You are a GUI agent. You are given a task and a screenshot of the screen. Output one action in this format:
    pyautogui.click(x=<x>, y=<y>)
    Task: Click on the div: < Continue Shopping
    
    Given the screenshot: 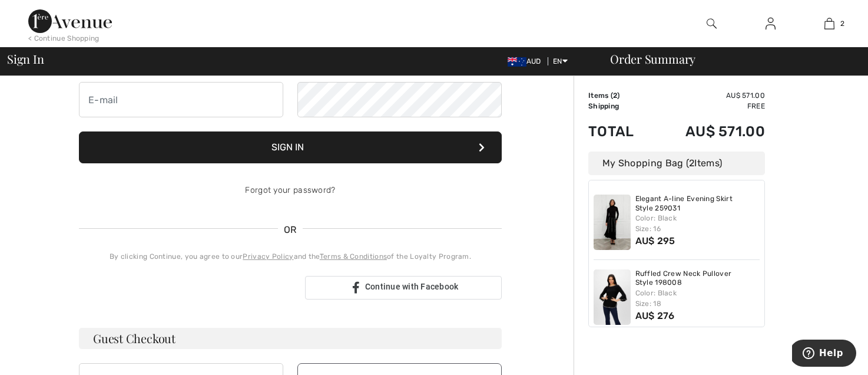 What is the action you would take?
    pyautogui.click(x=64, y=38)
    